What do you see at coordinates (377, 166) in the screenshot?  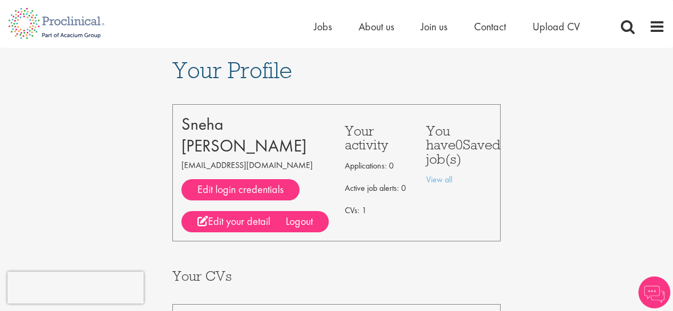 I see `p: Applications: 0` at bounding box center [377, 166].